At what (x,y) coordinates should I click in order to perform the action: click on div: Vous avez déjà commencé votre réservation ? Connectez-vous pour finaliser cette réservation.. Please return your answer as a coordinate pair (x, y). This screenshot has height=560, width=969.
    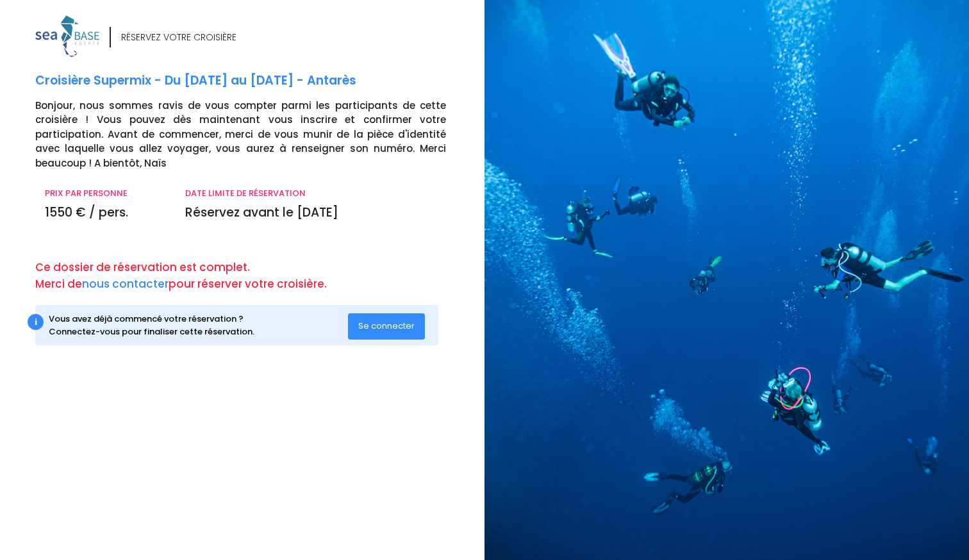
    Looking at the image, I should click on (199, 325).